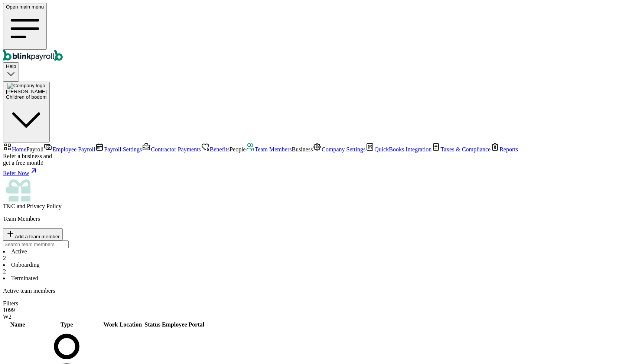 The image size is (635, 364). What do you see at coordinates (317, 160) in the screenshot?
I see `div: Refer a business and get a free month!` at bounding box center [317, 160].